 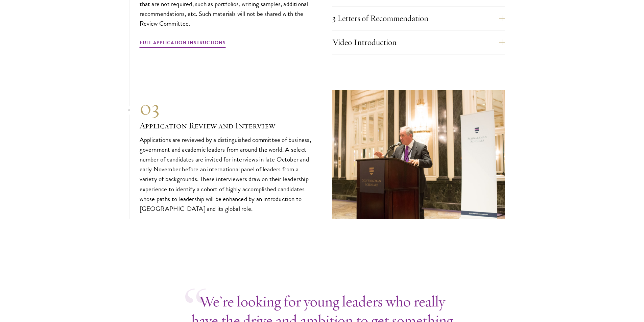 What do you see at coordinates (183, 44) in the screenshot?
I see `a: Full Application Instructions` at bounding box center [183, 44].